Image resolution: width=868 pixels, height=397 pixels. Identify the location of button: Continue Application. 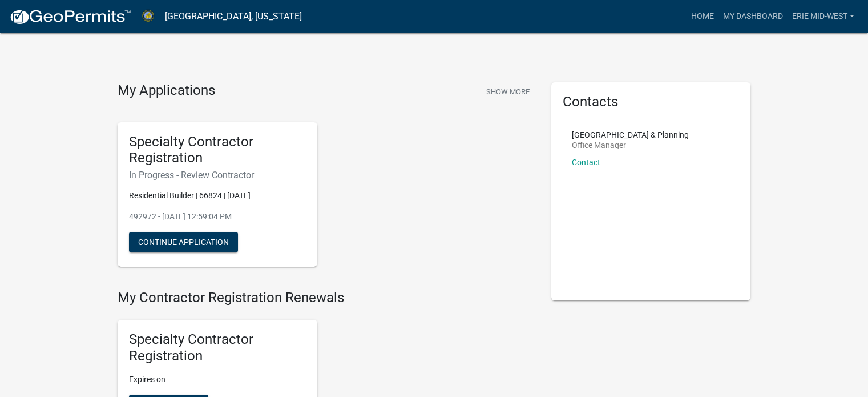
(183, 242).